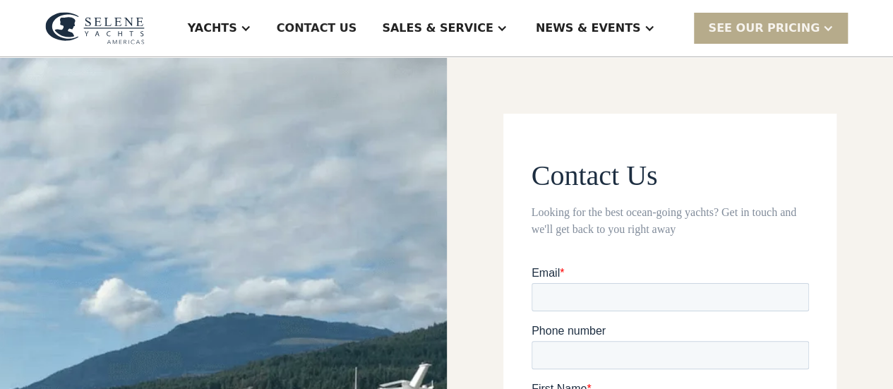 The image size is (893, 389). Describe the element at coordinates (437, 28) in the screenshot. I see `div: Sales & Service` at that location.